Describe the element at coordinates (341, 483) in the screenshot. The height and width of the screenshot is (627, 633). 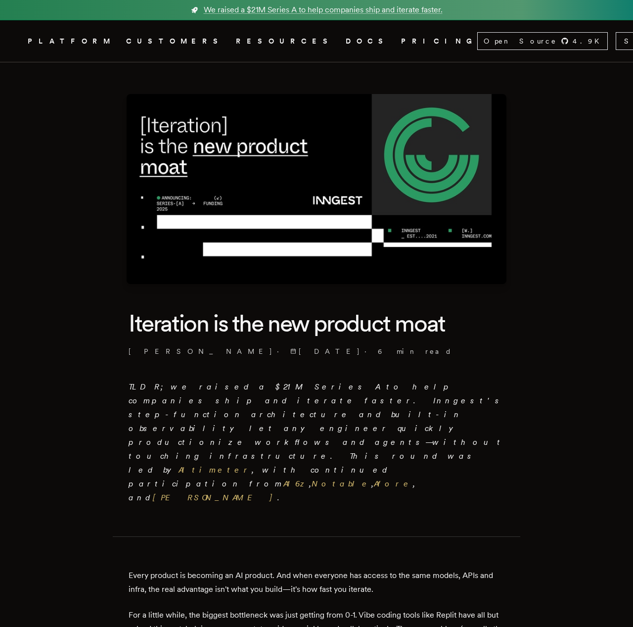
I see `a: Notable` at that location.